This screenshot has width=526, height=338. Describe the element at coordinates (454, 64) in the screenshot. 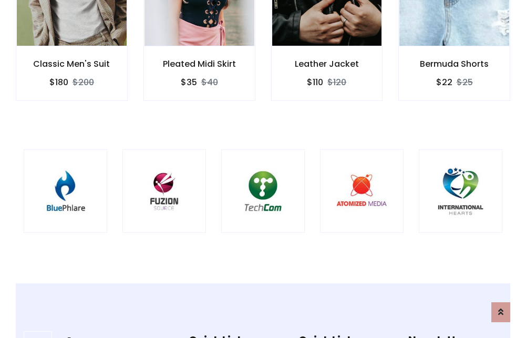

I see `h6: Bermuda Shorts` at that location.